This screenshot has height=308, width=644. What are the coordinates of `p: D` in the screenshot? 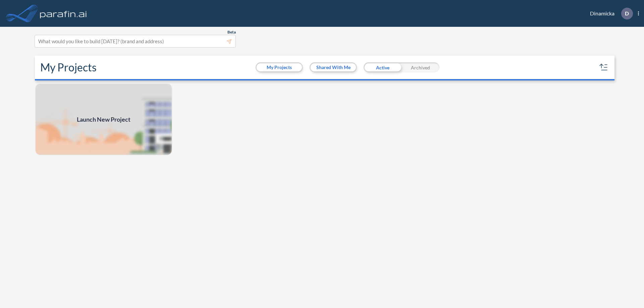 It's located at (627, 14).